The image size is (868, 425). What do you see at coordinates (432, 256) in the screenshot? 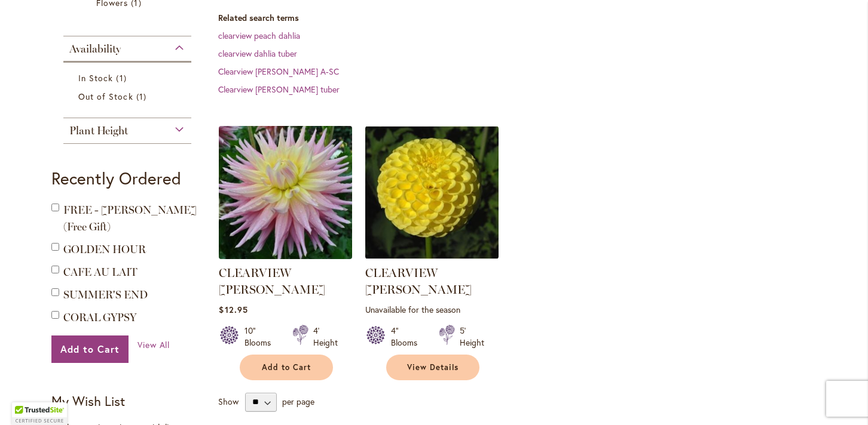
I see `a: CLEARVIEW DANIEL` at bounding box center [432, 256].